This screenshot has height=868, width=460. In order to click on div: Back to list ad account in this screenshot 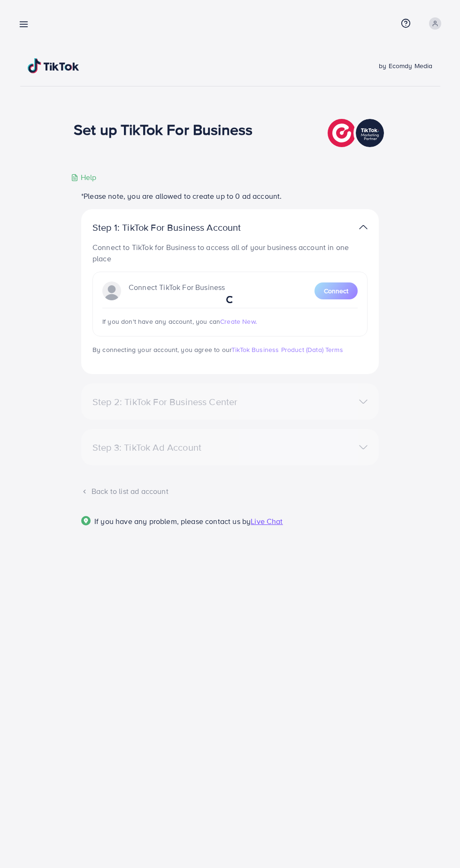, I will do `click(230, 491)`.